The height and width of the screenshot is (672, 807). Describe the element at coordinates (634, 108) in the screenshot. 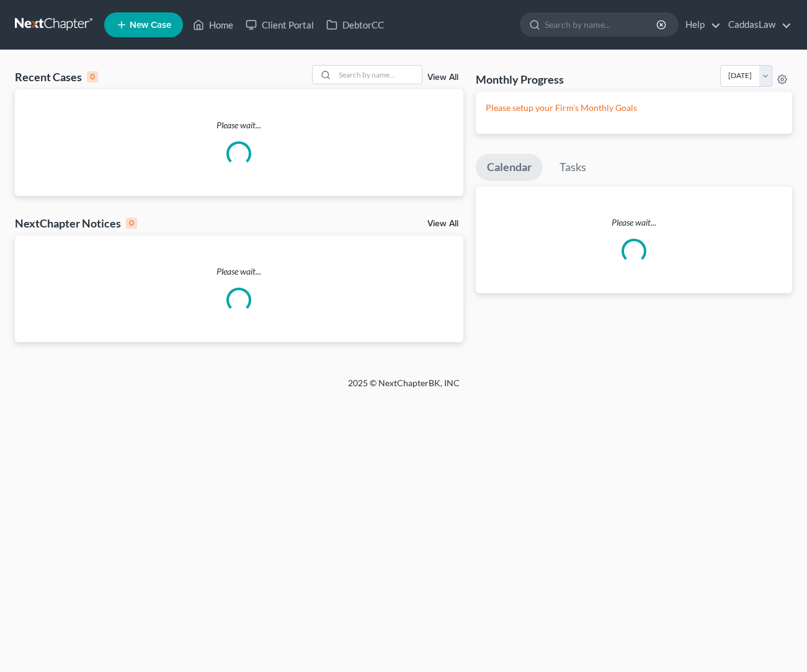

I see `p: Please setup your Firm's Monthly Goals` at that location.